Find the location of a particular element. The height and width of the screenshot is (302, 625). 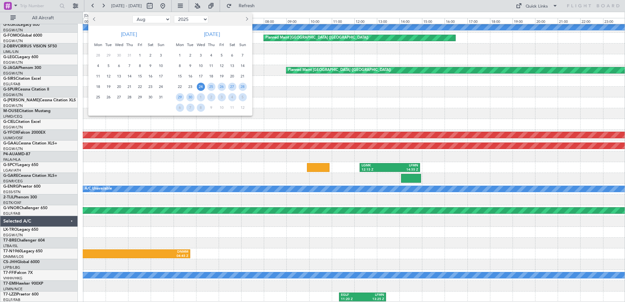

div: 1-9-2025 is located at coordinates (180, 55).